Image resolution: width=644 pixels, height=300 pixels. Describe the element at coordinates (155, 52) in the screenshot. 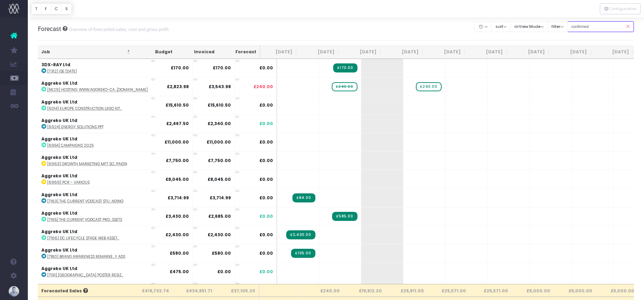

I see `th: Budget` at that location.